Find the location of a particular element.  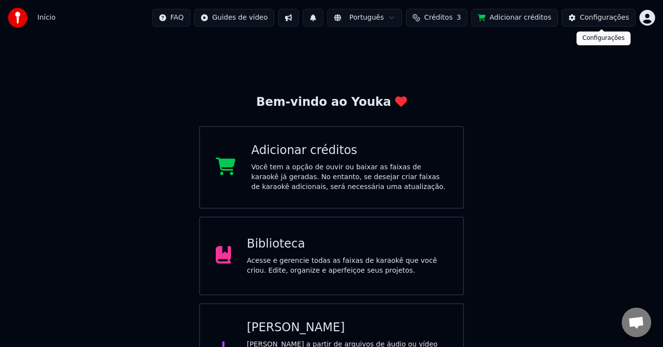

span: 3 is located at coordinates (459, 18).